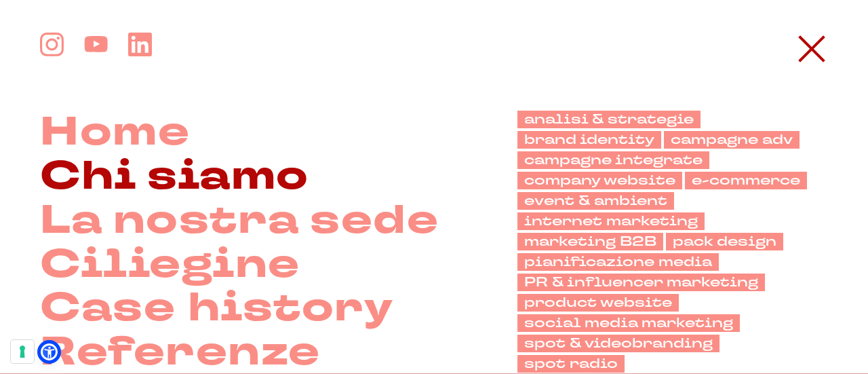  Describe the element at coordinates (216, 308) in the screenshot. I see `a: Case history` at that location.